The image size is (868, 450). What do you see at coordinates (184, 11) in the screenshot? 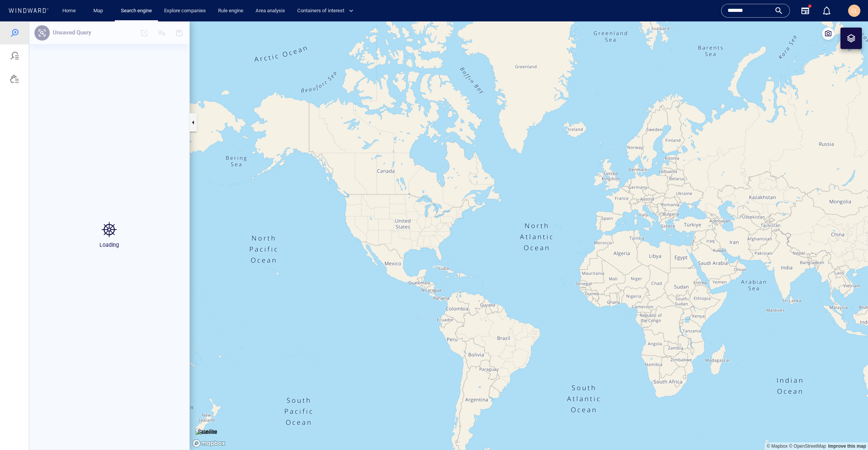
I see `a: Explore companies` at bounding box center [184, 11].